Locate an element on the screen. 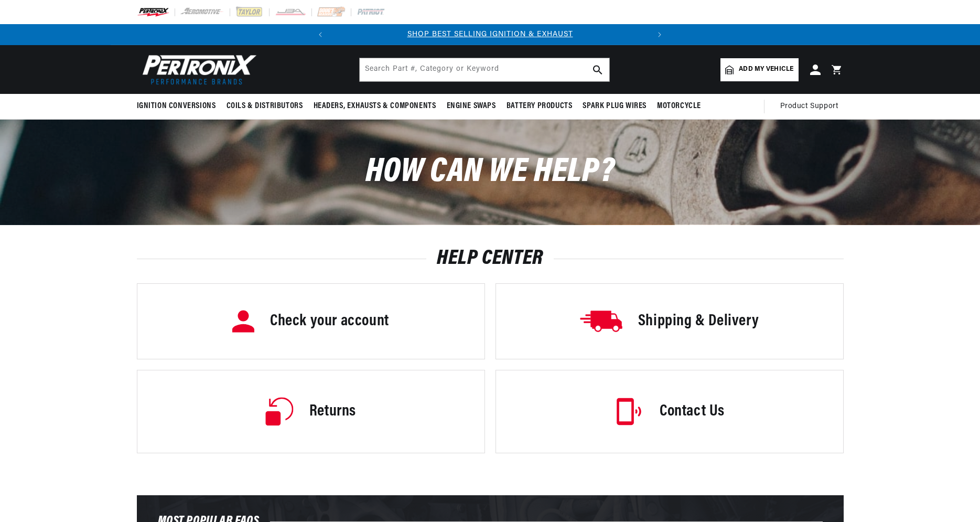 This screenshot has width=980, height=522. button: Translation missing: en.sections.announcements.previous_announcement is located at coordinates (320, 35).